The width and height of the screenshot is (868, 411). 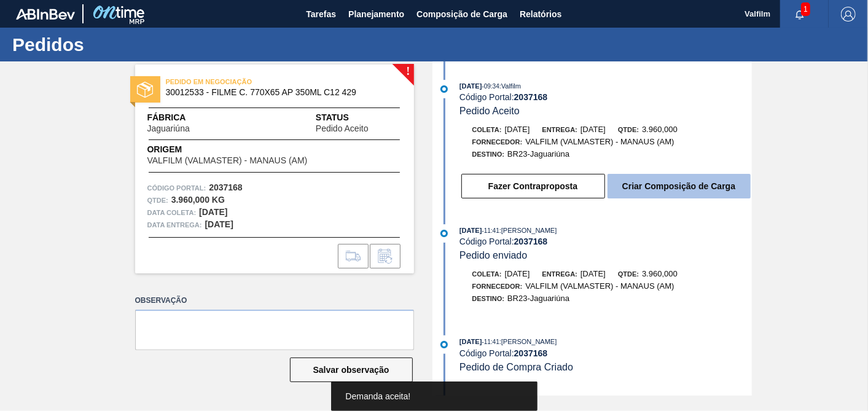 I want to click on span: Tarefas, so click(x=321, y=14).